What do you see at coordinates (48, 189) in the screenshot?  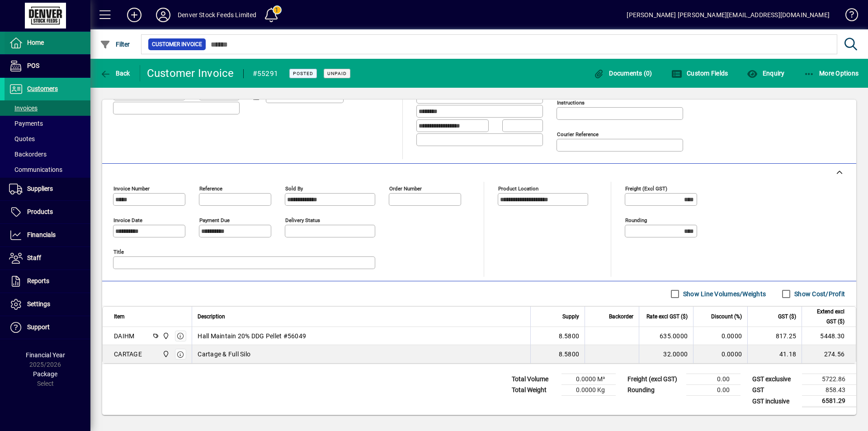 I see `a: Suppliers` at bounding box center [48, 189].